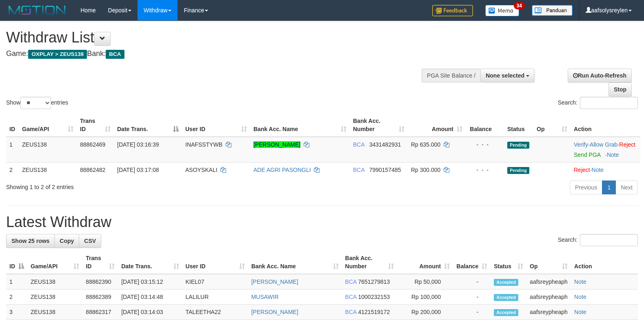 Image resolution: width=644 pixels, height=323 pixels. Describe the element at coordinates (12, 170) in the screenshot. I see `td: 2` at that location.